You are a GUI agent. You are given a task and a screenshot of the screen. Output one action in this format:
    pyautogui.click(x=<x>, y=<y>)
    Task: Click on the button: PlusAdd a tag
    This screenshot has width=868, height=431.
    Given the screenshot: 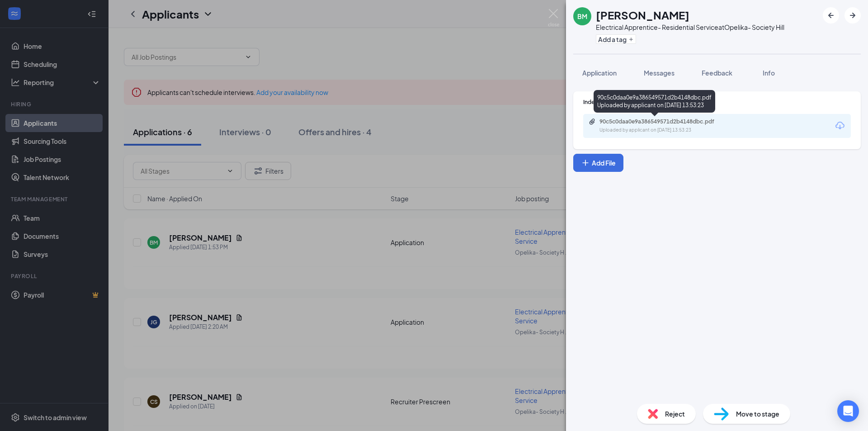 What is the action you would take?
    pyautogui.click(x=615, y=39)
    